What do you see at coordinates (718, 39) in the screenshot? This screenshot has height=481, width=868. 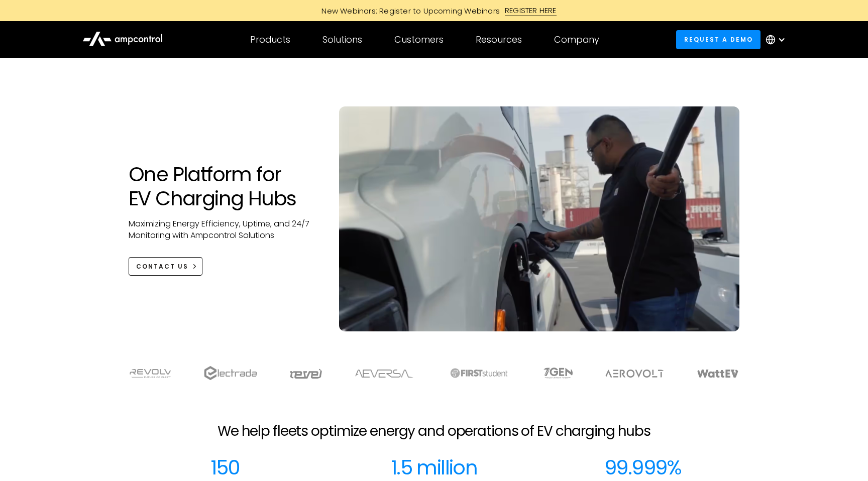 I see `a: Request a demo` at bounding box center [718, 39].